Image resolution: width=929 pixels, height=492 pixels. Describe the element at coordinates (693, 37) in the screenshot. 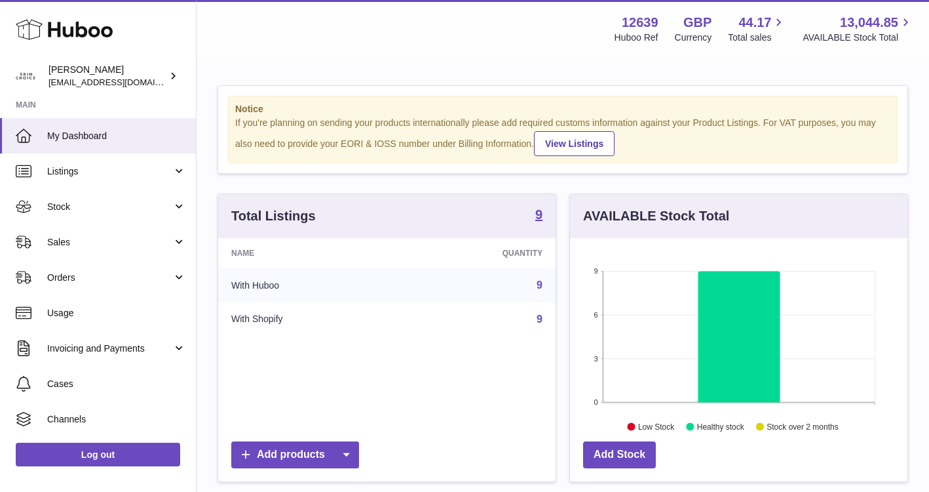

I see `div: Currency` at that location.